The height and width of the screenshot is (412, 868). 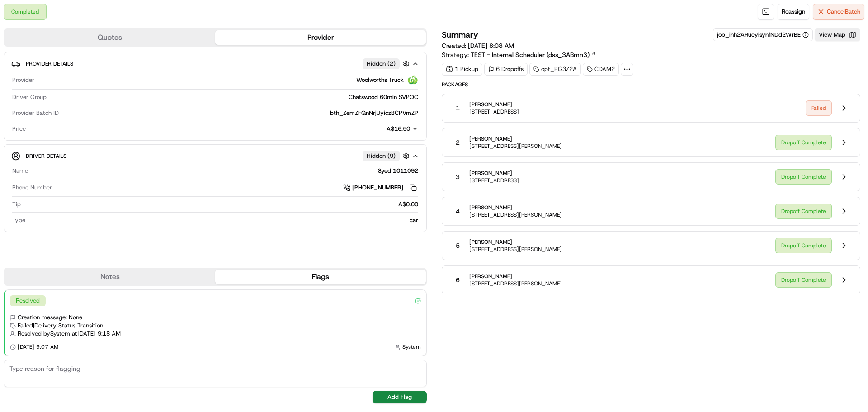 I want to click on div: Resolved, so click(x=27, y=301).